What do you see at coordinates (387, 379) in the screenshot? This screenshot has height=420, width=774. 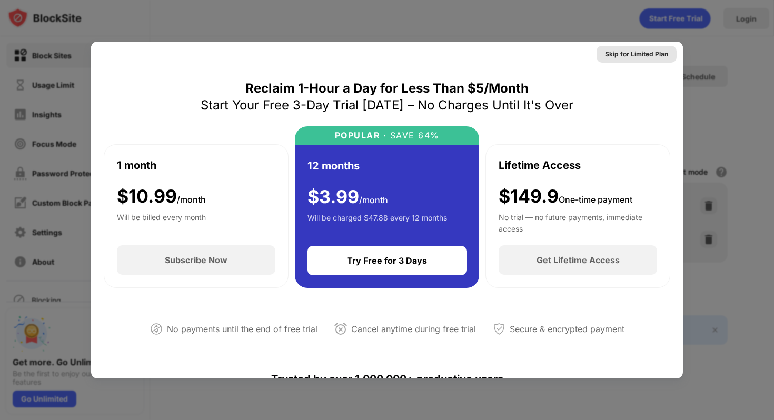 I see `div: Trusted by over 1,000,000+ productive users` at bounding box center [387, 379].